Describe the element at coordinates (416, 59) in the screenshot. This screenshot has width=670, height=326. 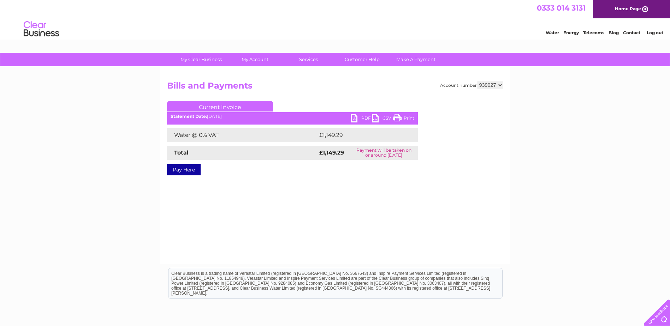
I see `a: Make A Payment` at that location.